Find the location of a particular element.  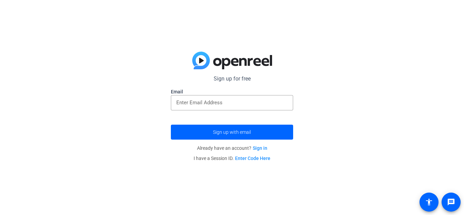

img: blue-gradient.svg is located at coordinates (232, 61).